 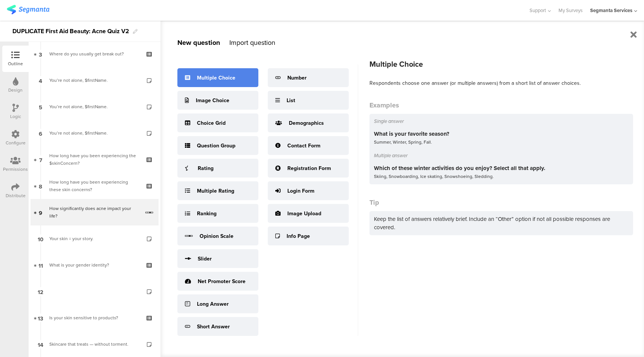 I want to click on span: 10, so click(x=40, y=239).